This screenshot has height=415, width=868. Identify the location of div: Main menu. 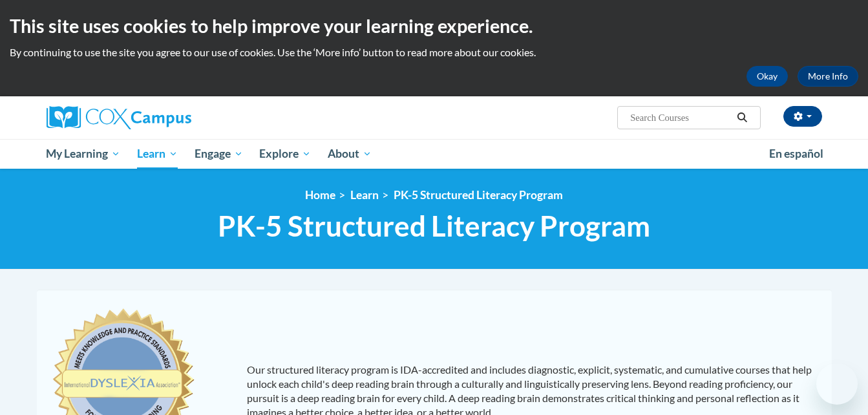
(434, 154).